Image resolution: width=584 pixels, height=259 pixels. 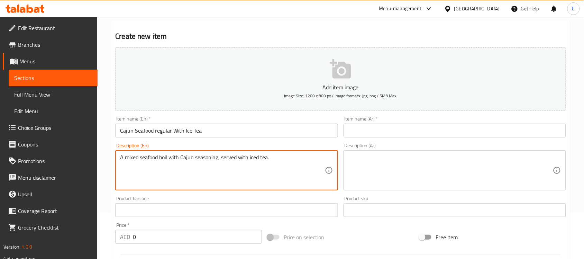 What do you see at coordinates (50, 128) in the screenshot?
I see `a: Choice Groups` at bounding box center [50, 128].